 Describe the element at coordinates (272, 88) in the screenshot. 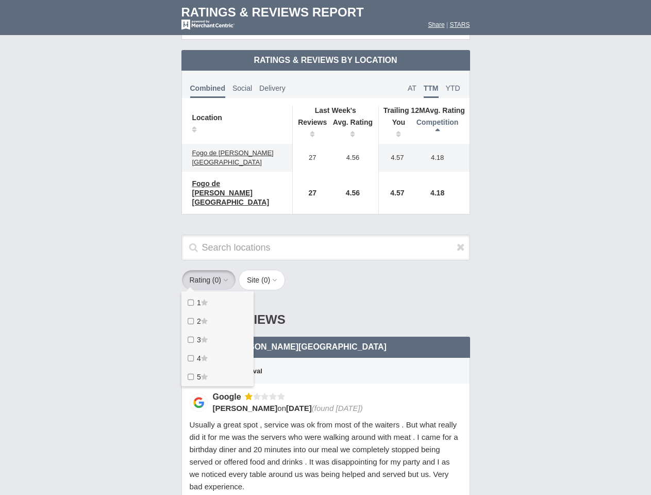

I see `span: Delivery` at that location.